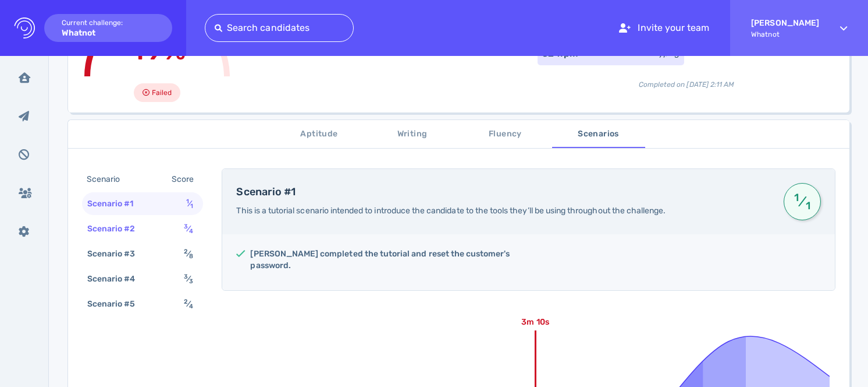 The width and height of the screenshot is (868, 387). I want to click on text: 3m 10s, so click(535, 322).